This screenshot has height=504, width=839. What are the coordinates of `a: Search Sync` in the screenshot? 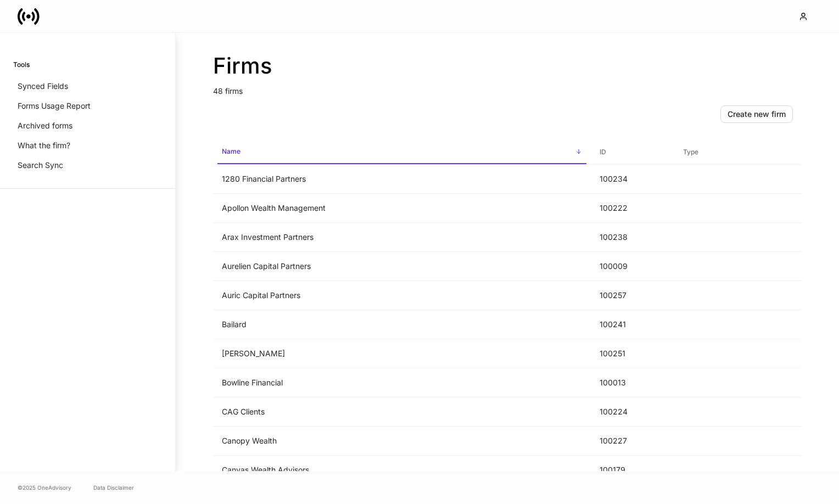 It's located at (87, 165).